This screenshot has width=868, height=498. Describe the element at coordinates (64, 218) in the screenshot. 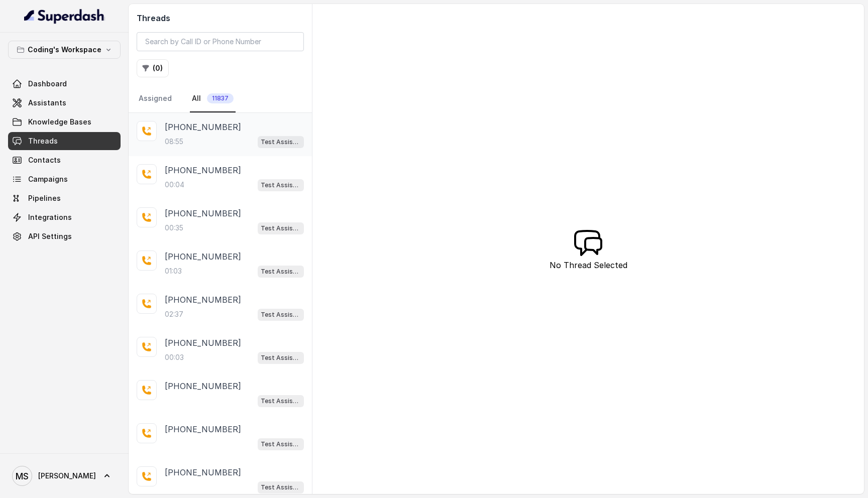

I see `a: Integrations` at that location.